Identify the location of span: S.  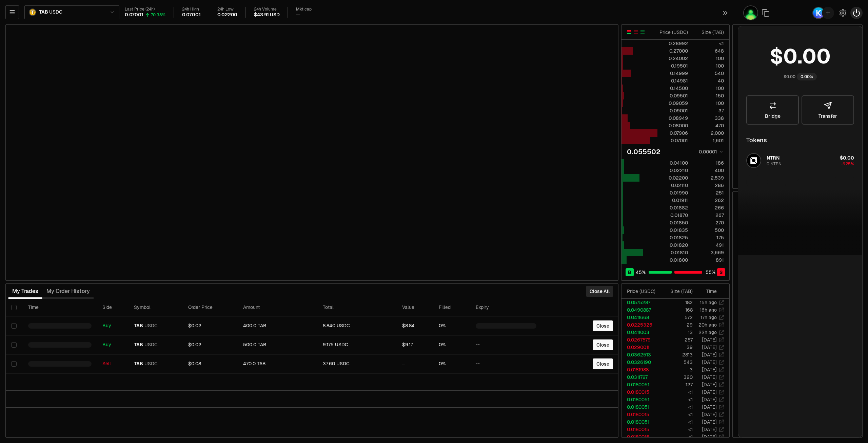
(722, 272).